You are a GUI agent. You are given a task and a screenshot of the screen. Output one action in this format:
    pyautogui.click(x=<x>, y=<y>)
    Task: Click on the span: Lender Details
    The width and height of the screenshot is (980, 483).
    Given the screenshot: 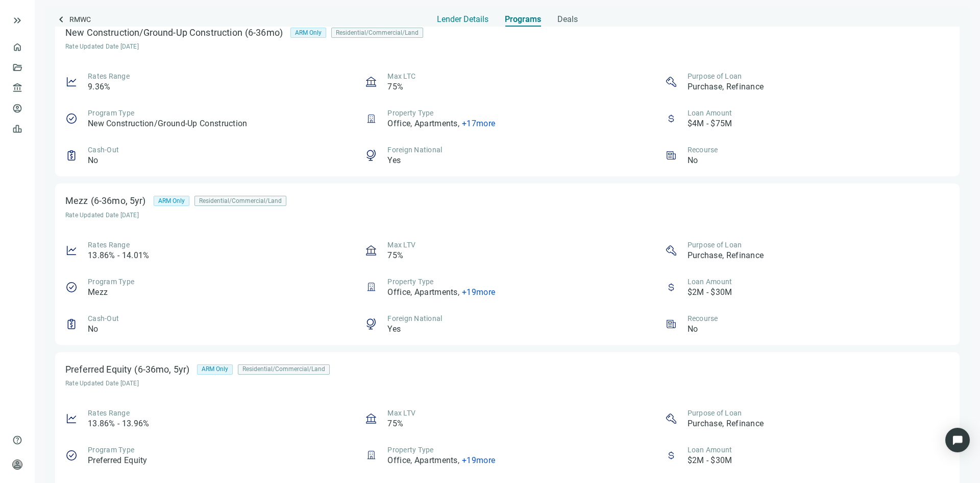 What is the action you would take?
    pyautogui.click(x=462, y=19)
    